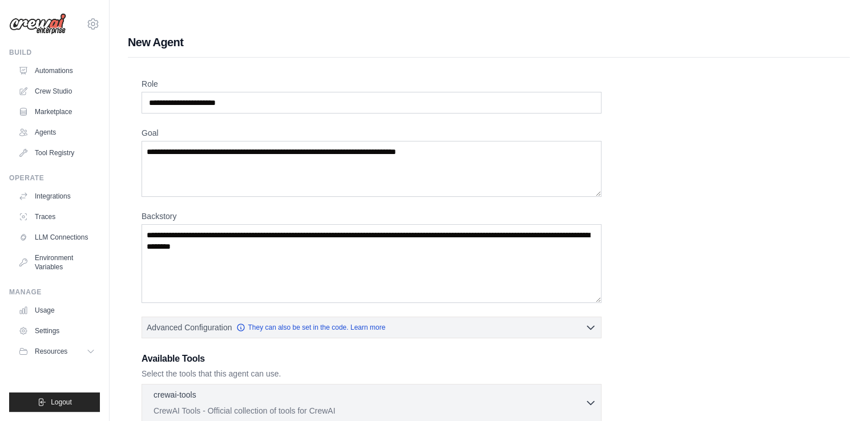  Describe the element at coordinates (174, 395) in the screenshot. I see `p: crewai-tools` at that location.